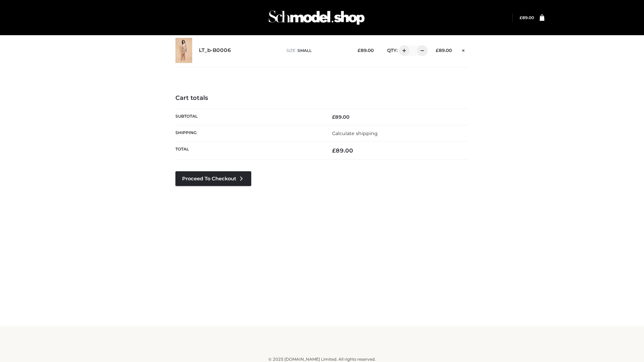 The image size is (644, 362). Describe the element at coordinates (316, 50) in the screenshot. I see `p: size :` at that location.